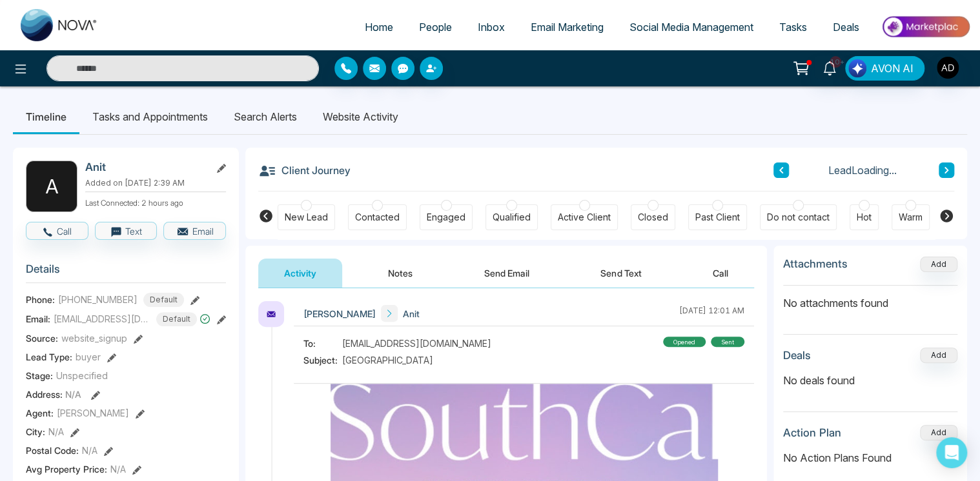 Image resolution: width=980 pixels, height=481 pixels. I want to click on p: Last Connected: 2 hours ago, so click(156, 202).